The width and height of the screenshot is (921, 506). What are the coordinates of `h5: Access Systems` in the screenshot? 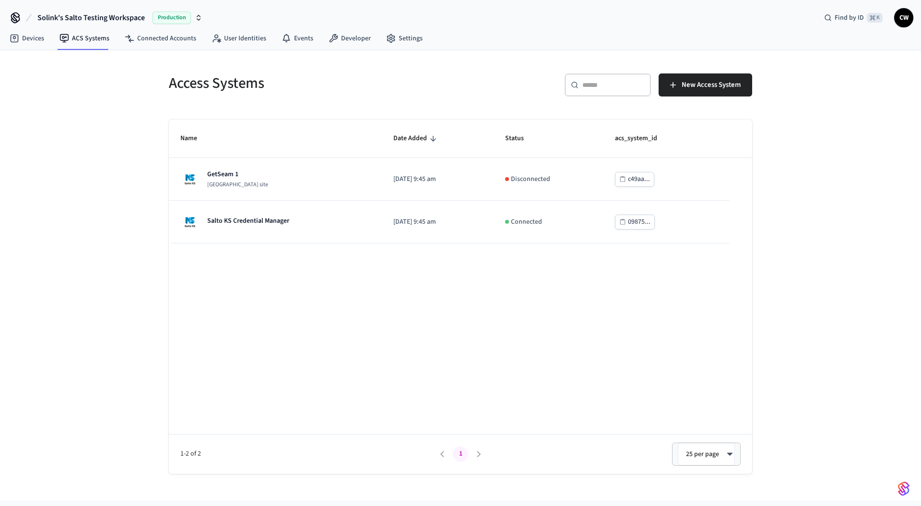 It's located at (312, 83).